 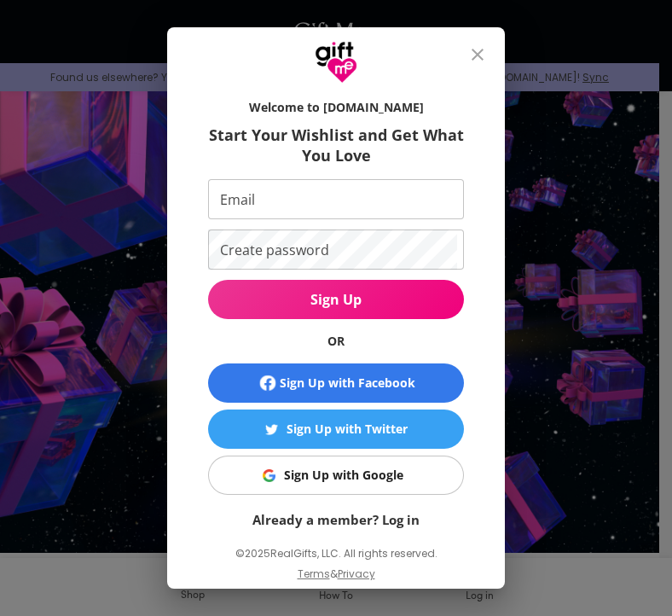 What do you see at coordinates (336, 145) in the screenshot?
I see `h6: Start Your Wishlist and Get What You Love` at bounding box center [336, 145].